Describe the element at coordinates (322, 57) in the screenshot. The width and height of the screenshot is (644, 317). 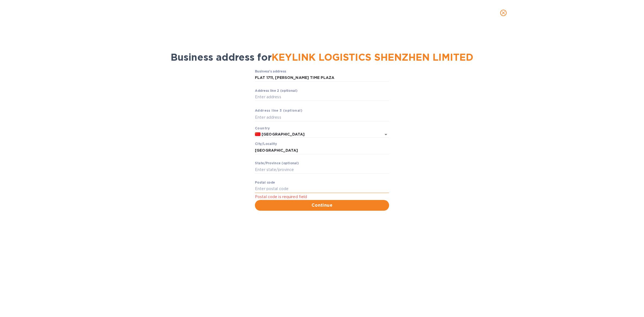
I see `span: Business address for` at that location.